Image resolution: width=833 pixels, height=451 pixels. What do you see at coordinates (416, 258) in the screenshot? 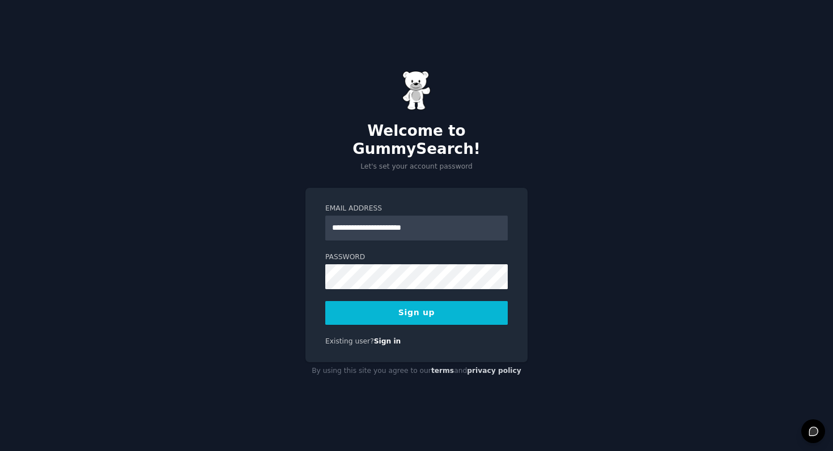
I see `label: Password` at bounding box center [416, 258].